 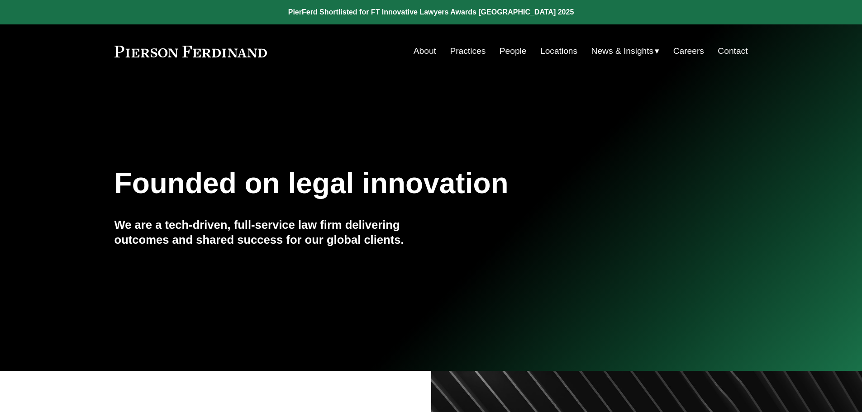 What do you see at coordinates (378, 183) in the screenshot?
I see `h1: Founded on legal innovation` at bounding box center [378, 183].